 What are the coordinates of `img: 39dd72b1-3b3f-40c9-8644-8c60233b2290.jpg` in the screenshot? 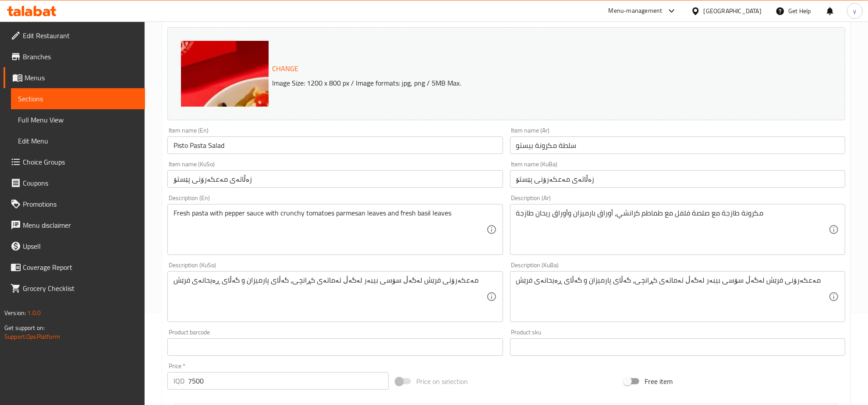 It's located at (269, 128).